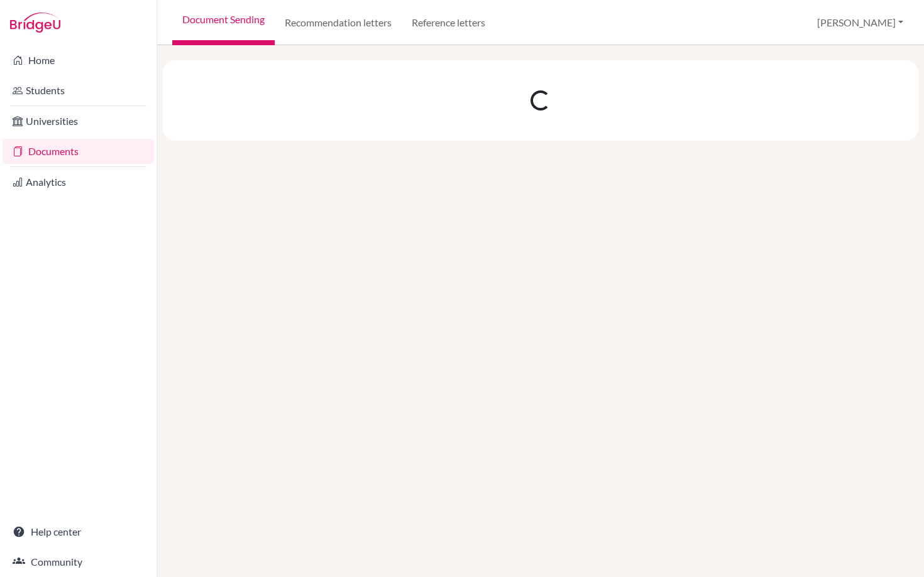 The height and width of the screenshot is (577, 924). What do you see at coordinates (35, 23) in the screenshot?
I see `img: Bridge-U` at bounding box center [35, 23].